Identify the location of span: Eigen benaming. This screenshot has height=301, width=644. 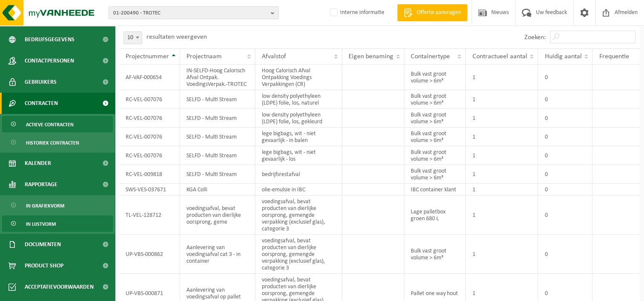
(371, 56).